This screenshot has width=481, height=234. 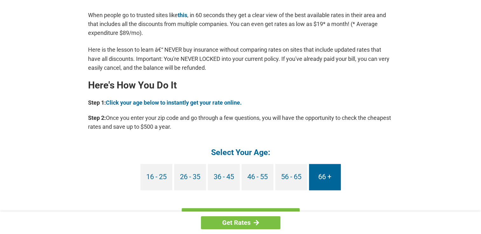 I want to click on a: 56 - 65, so click(x=291, y=177).